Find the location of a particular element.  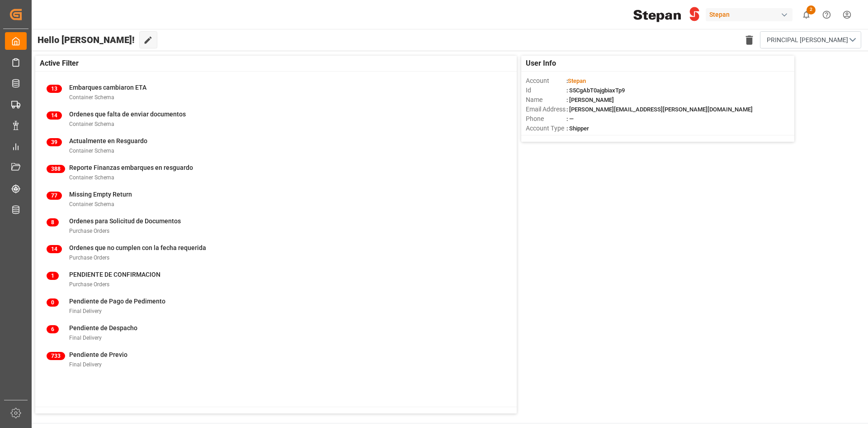

button: Stepan is located at coordinates (751, 15).